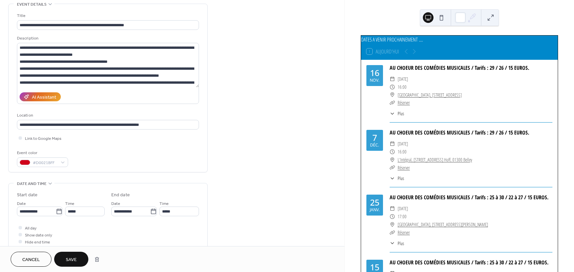  Describe the element at coordinates (31, 259) in the screenshot. I see `button: Cancel` at that location.